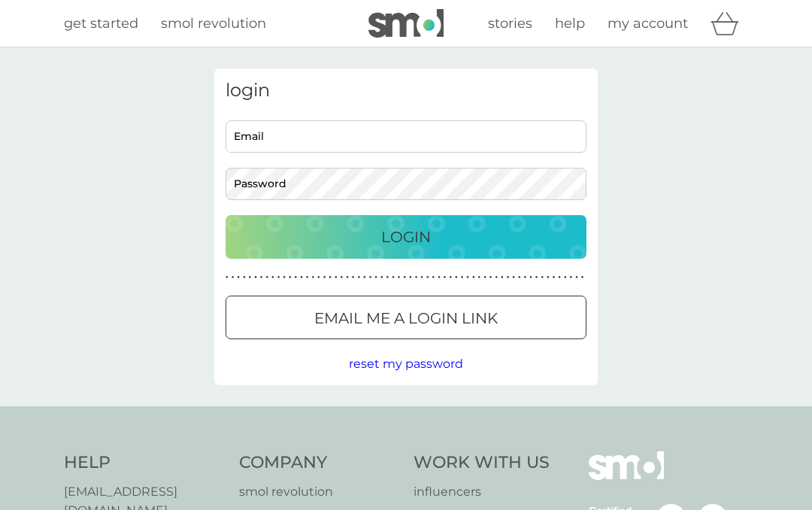  I want to click on a: stories, so click(510, 23).